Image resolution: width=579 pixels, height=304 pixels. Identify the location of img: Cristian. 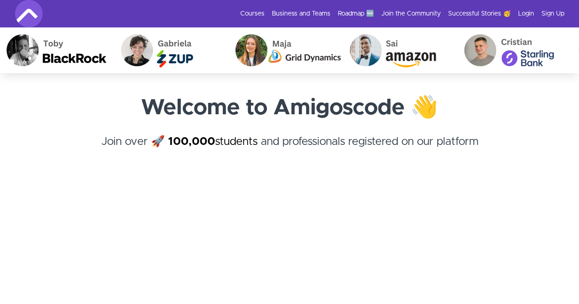
(508, 50).